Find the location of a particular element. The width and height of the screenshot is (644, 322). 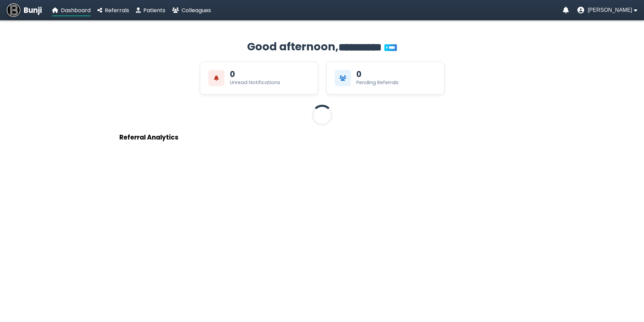

h2: Good afternoon, is located at coordinates (322, 47).